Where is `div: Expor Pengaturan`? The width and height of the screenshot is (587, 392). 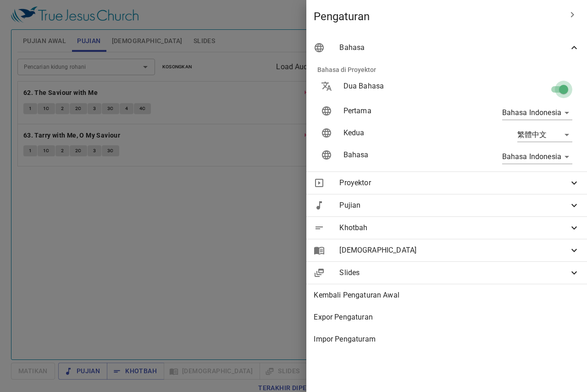 div: Expor Pengaturan is located at coordinates (447, 317).